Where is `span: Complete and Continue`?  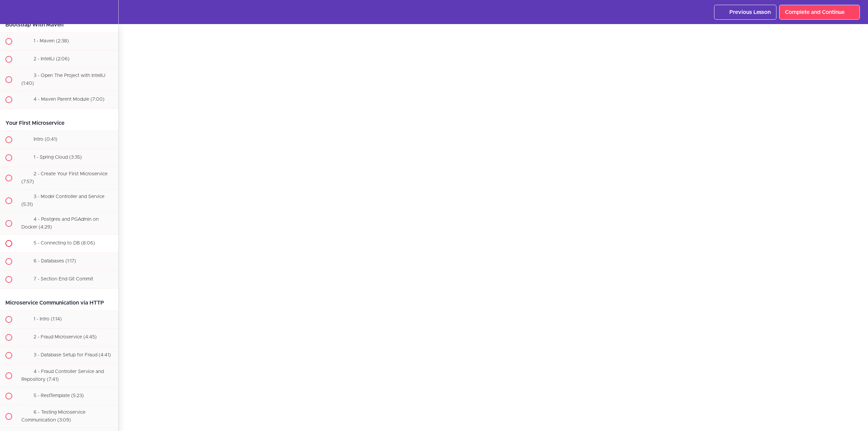 span: Complete and Continue is located at coordinates (815, 12).